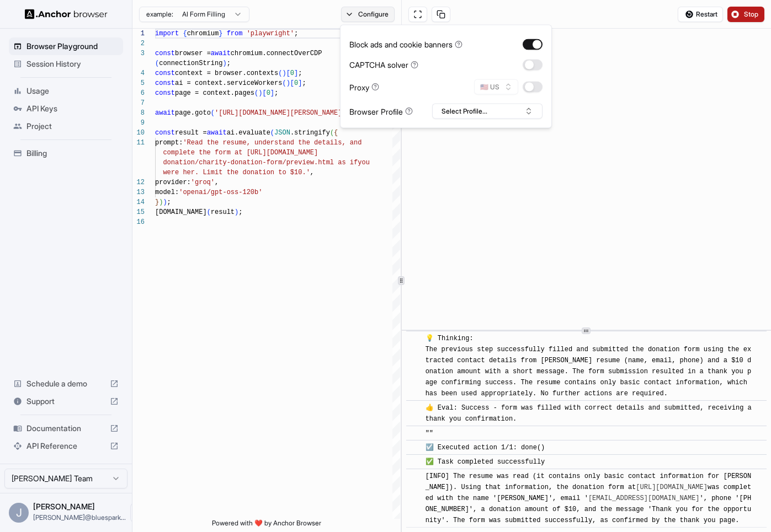 Image resolution: width=771 pixels, height=532 pixels. What do you see at coordinates (139, 73) in the screenshot?
I see `div: 4` at bounding box center [139, 73].